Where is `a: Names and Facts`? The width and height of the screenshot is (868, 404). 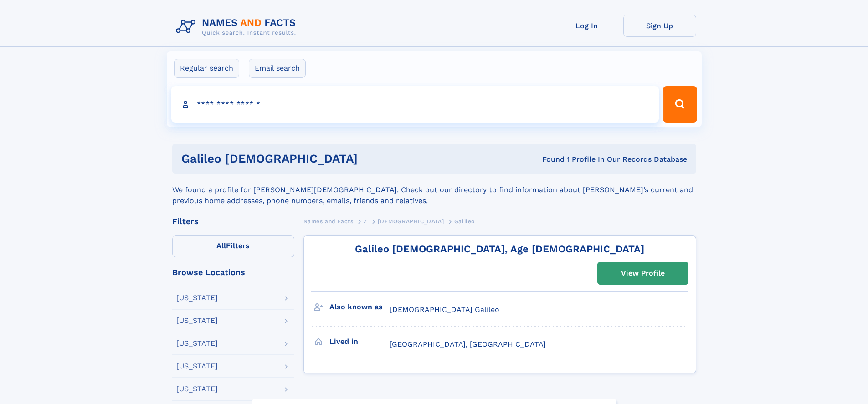
a: Names and Facts is located at coordinates (329, 221).